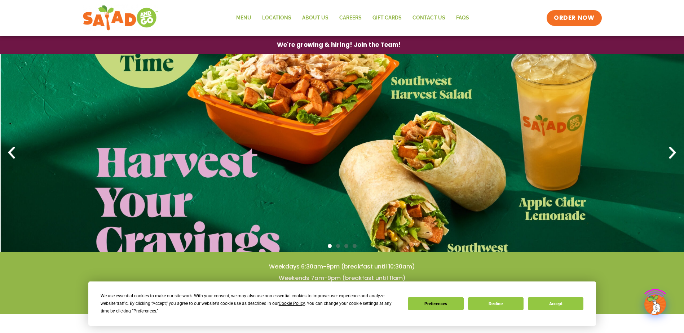  I want to click on span: Preferences, so click(145, 311).